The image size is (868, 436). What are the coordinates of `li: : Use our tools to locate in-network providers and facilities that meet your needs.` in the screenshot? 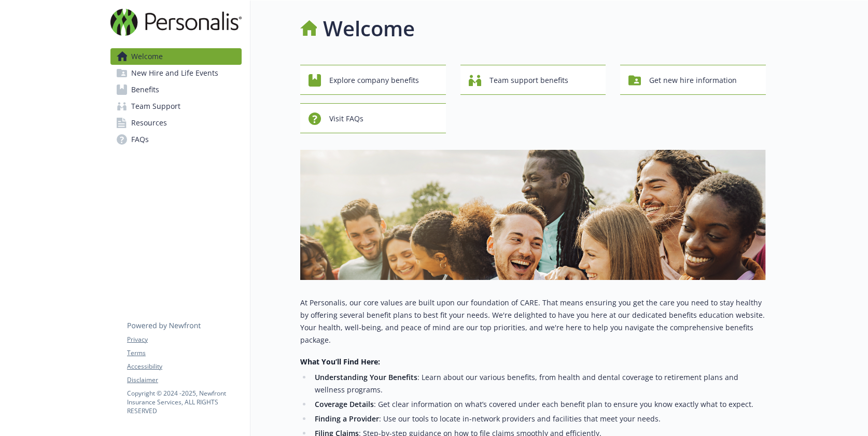 It's located at (539, 419).